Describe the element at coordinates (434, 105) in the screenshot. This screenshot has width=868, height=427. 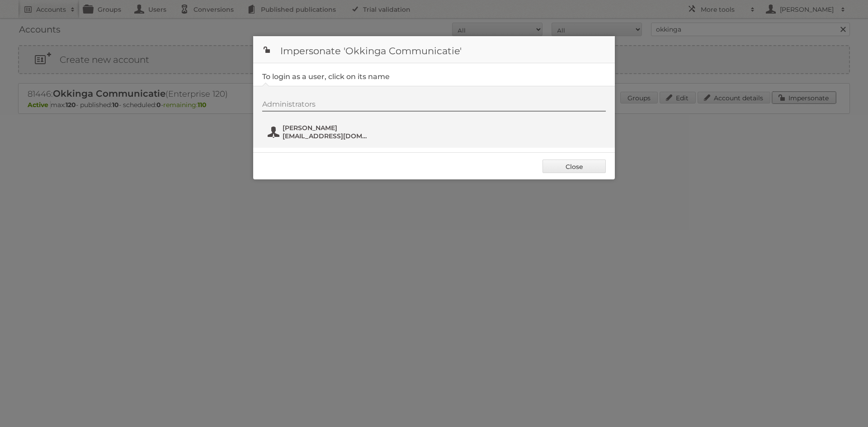
I see `div: Administrators` at that location.